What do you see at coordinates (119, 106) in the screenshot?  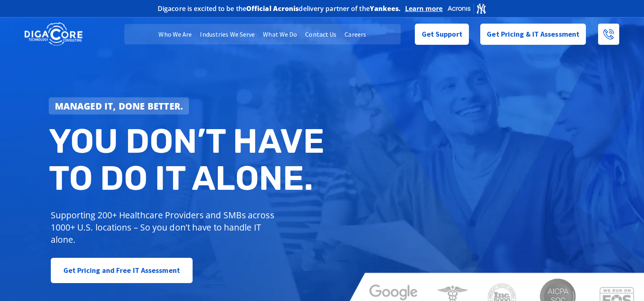 I see `a: Managed IT, done better.` at bounding box center [119, 106].